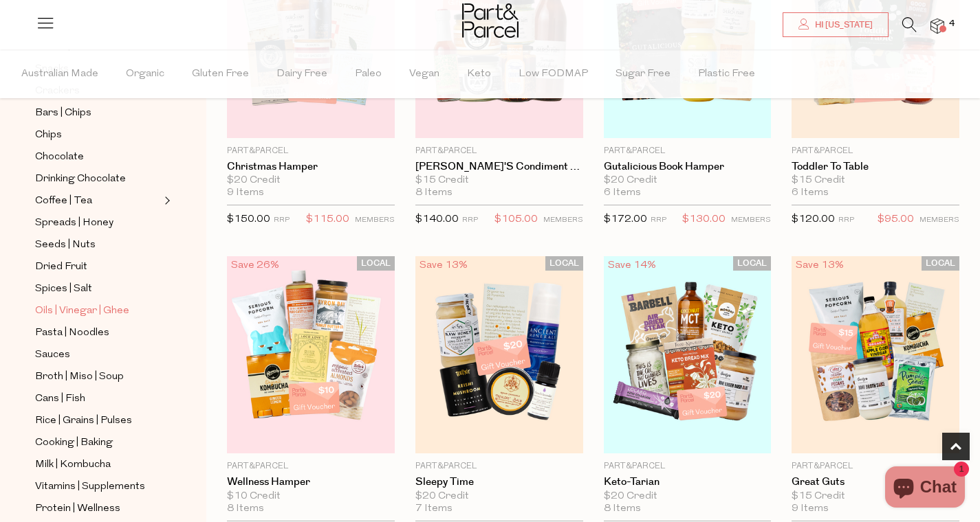  What do you see at coordinates (60, 74) in the screenshot?
I see `span: Australian Made` at bounding box center [60, 74].